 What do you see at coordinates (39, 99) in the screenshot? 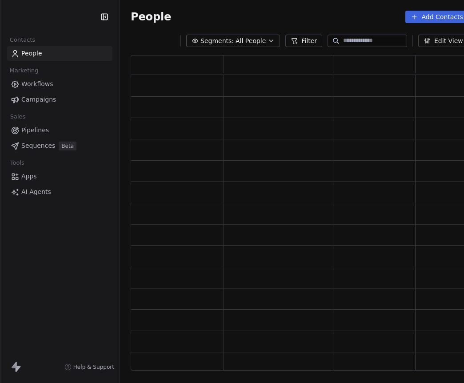
I see `span: Campaigns` at bounding box center [39, 99].